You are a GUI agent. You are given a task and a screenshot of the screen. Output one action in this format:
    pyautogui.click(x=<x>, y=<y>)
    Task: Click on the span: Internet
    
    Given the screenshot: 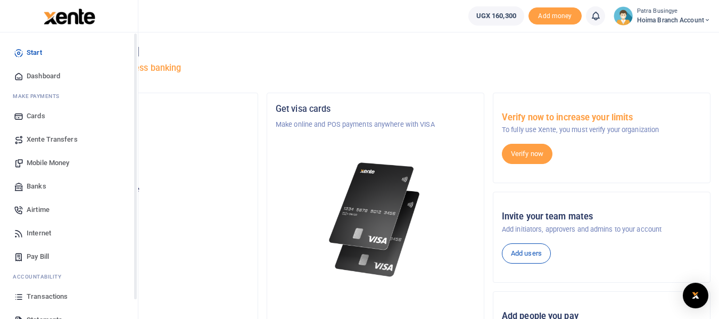 What is the action you would take?
    pyautogui.click(x=39, y=233)
    